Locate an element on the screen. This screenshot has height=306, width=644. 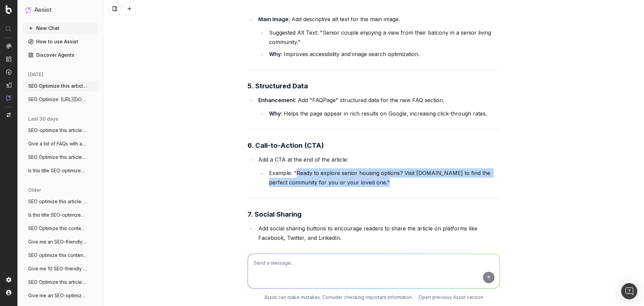
span: Give me an SEO-friendly title that repla is located at coordinates (58, 241).